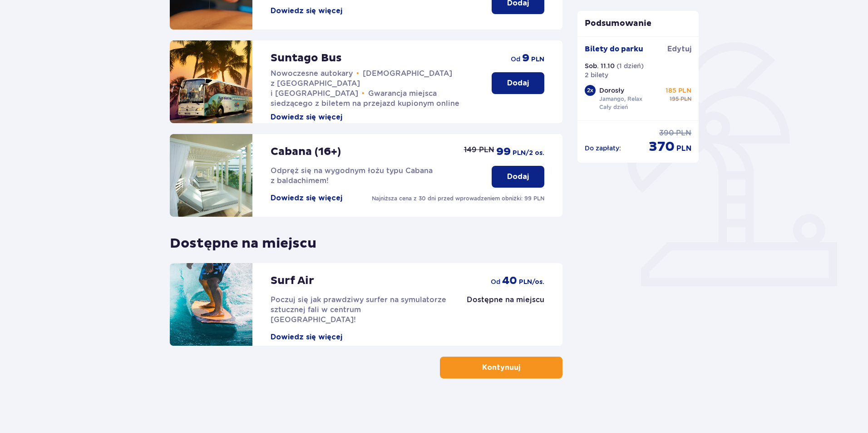  What do you see at coordinates (666, 133) in the screenshot?
I see `span: 390` at bounding box center [666, 133].